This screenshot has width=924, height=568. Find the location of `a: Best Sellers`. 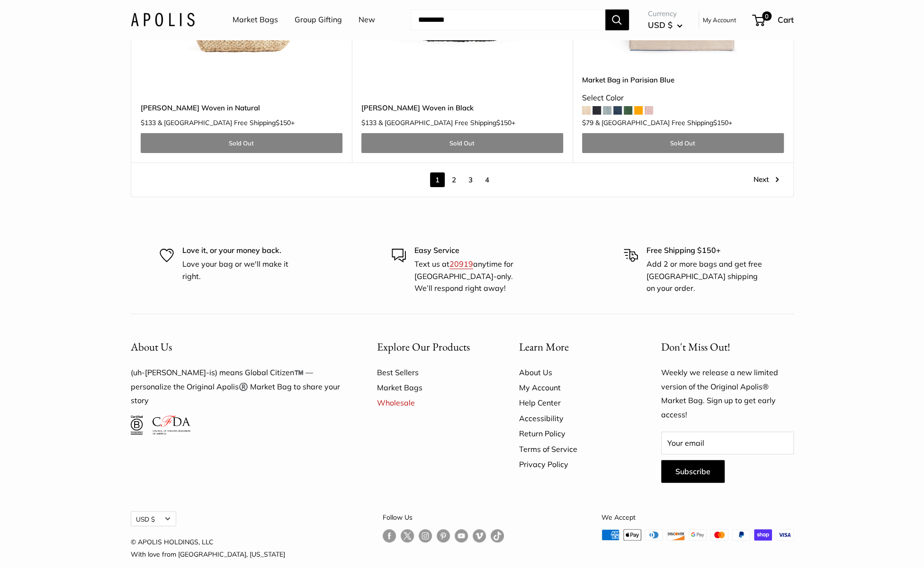

a: Best Sellers is located at coordinates (432, 373).